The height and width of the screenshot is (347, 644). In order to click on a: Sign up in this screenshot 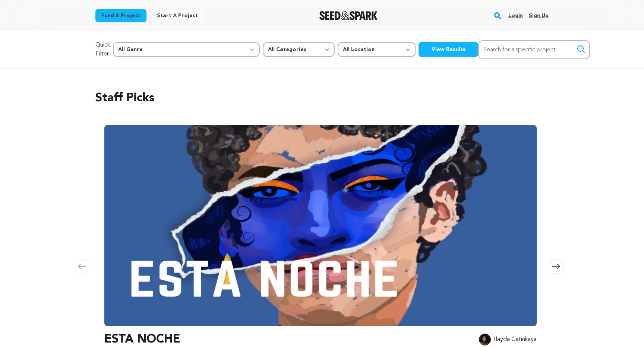, I will do `click(539, 16)`.